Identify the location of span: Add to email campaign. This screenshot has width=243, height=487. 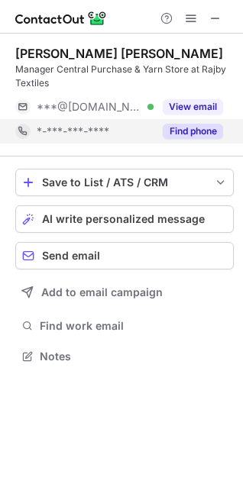
(101, 292).